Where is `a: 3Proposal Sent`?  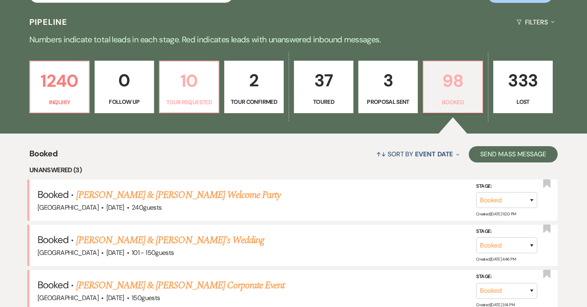
a: 3Proposal Sent is located at coordinates (388, 87).